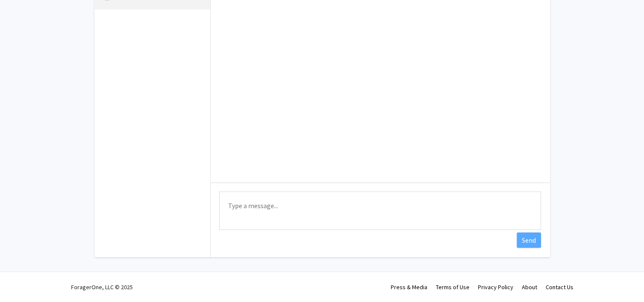 This screenshot has height=302, width=644. Describe the element at coordinates (559, 287) in the screenshot. I see `a: Contact Us` at that location.